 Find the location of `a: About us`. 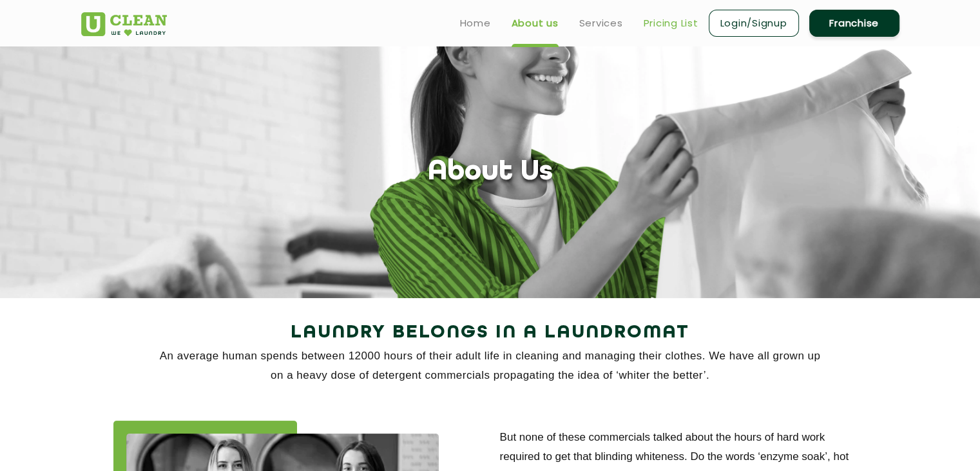

a: About us is located at coordinates (534, 23).